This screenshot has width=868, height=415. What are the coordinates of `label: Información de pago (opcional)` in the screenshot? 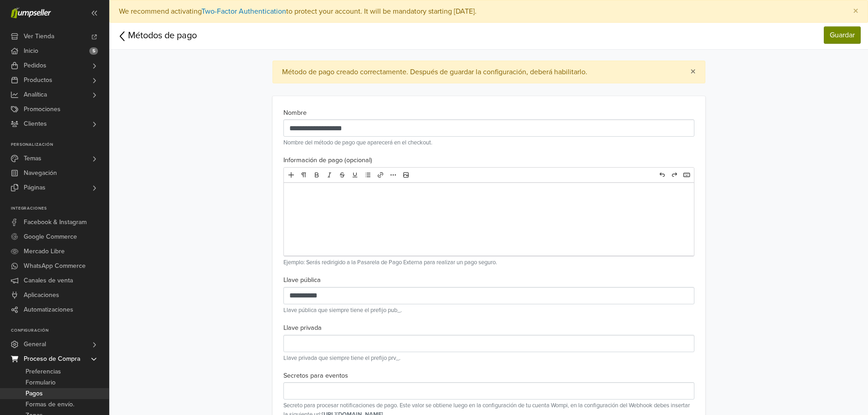 It's located at (327, 160).